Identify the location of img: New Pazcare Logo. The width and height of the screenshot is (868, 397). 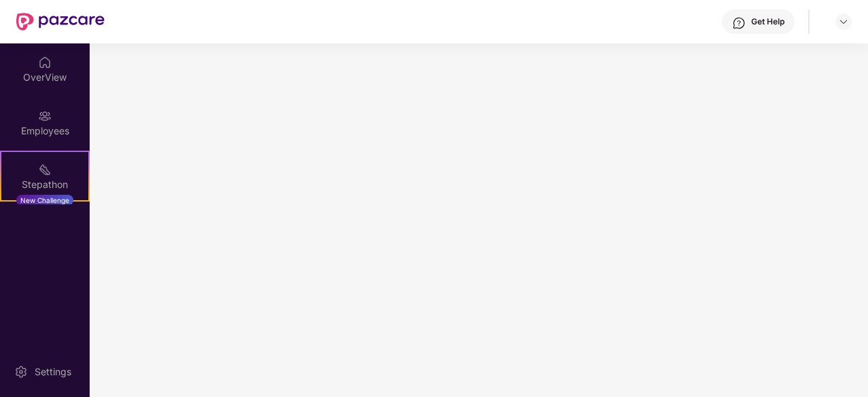
(61, 22).